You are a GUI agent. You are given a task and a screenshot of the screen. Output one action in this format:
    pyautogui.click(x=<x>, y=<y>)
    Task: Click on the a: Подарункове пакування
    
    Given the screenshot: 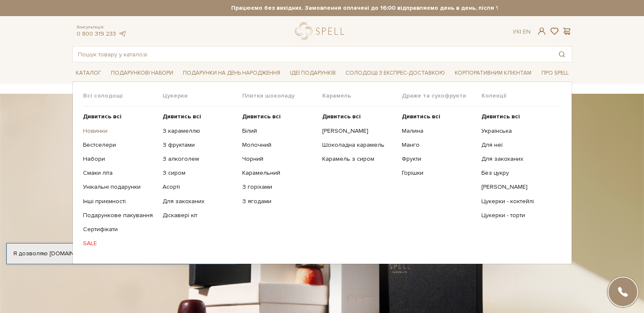 What is the action you would take?
    pyautogui.click(x=119, y=216)
    